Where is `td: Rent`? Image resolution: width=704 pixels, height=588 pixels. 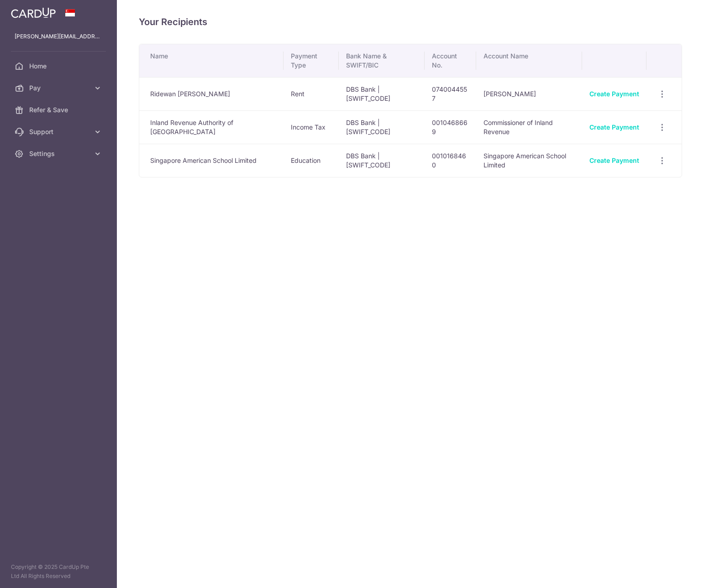 td: Rent is located at coordinates (311, 94).